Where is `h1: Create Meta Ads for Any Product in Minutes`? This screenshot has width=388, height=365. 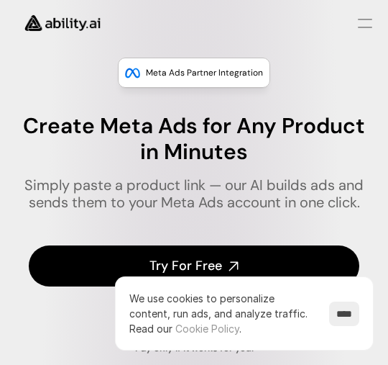
h1: Create Meta Ads for Any Product in Minutes is located at coordinates (194, 139).